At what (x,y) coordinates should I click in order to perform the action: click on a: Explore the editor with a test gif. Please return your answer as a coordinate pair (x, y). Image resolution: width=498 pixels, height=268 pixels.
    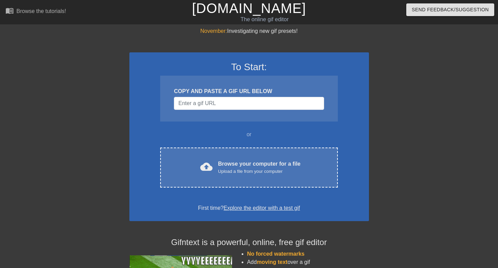
    Looking at the image, I should click on (262, 208).